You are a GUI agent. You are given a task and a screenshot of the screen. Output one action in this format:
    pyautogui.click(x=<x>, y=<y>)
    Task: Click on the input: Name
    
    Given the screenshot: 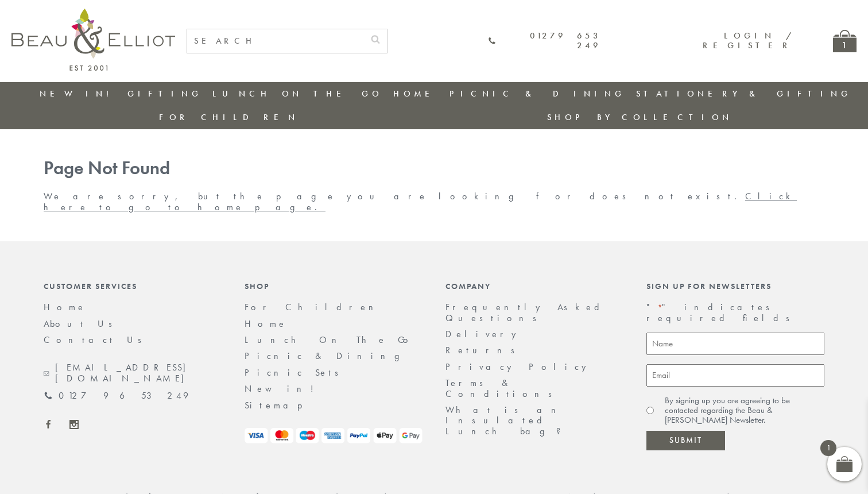 What is the action you would take?
    pyautogui.click(x=736, y=343)
    